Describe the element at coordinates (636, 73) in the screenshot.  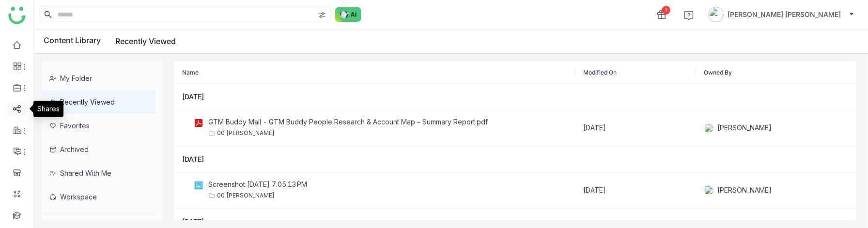
I see `th: Modified On` at that location.